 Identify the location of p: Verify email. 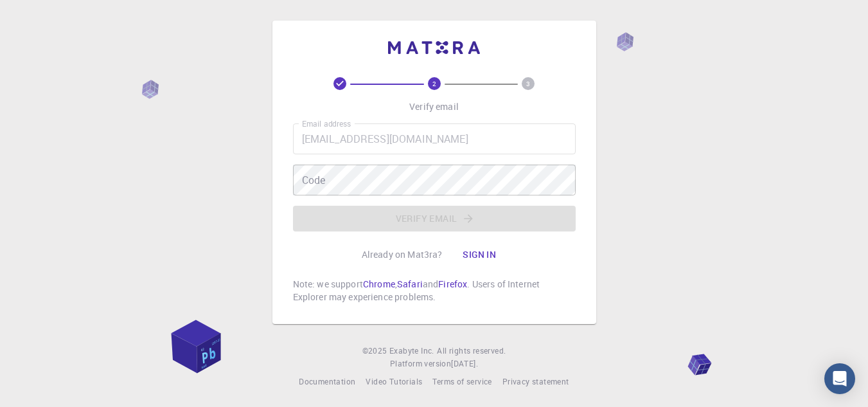
(434, 107).